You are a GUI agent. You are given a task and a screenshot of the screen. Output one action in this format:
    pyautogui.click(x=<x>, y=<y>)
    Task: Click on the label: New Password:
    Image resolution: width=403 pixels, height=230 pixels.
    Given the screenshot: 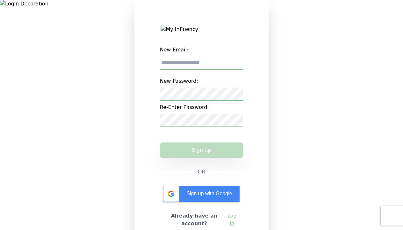 What is the action you would take?
    pyautogui.click(x=202, y=81)
    